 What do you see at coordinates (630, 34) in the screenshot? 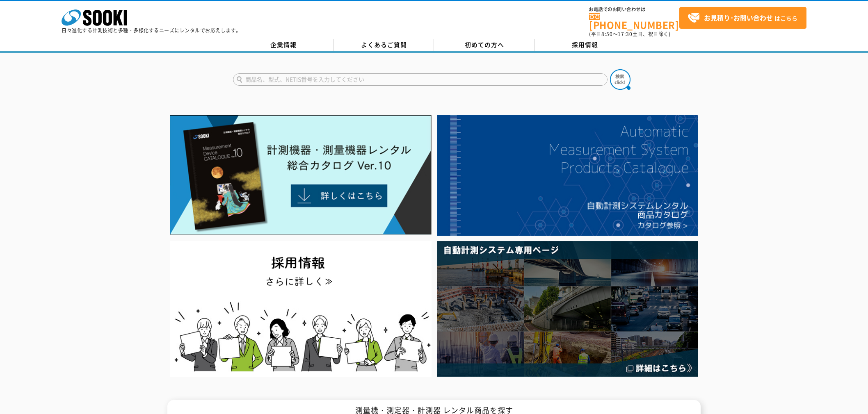
I see `span: (平日 ～ 土日、祝日除く)` at bounding box center [630, 34].